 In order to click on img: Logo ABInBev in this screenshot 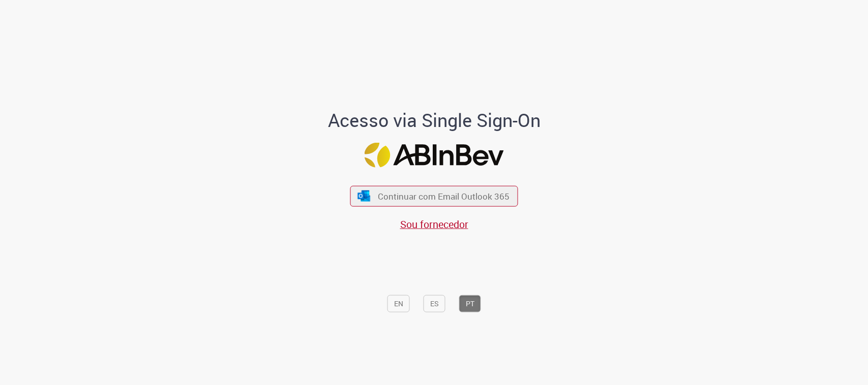, I will do `click(434, 155)`.